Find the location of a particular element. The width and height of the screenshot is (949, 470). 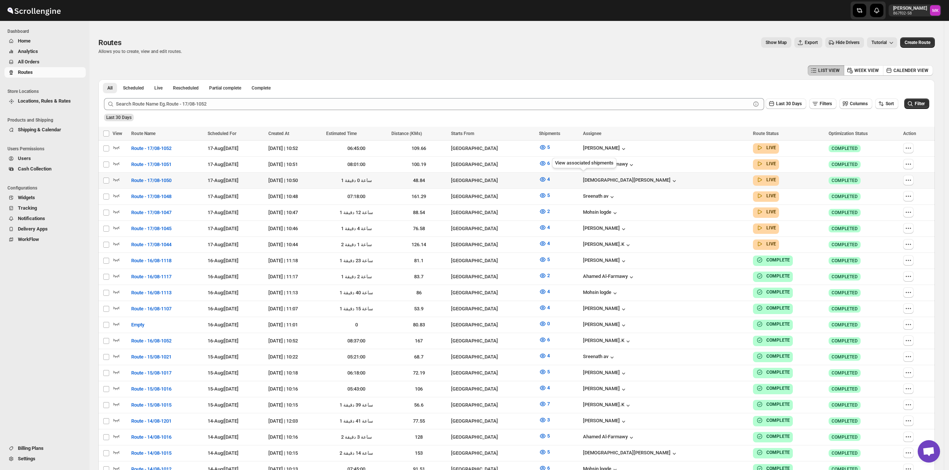

span: All Orders is located at coordinates (29, 61).